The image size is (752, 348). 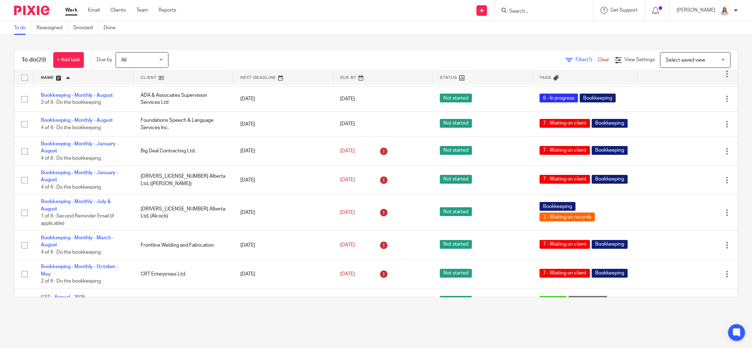 What do you see at coordinates (545, 77) in the screenshot?
I see `span: Tags` at bounding box center [545, 77].